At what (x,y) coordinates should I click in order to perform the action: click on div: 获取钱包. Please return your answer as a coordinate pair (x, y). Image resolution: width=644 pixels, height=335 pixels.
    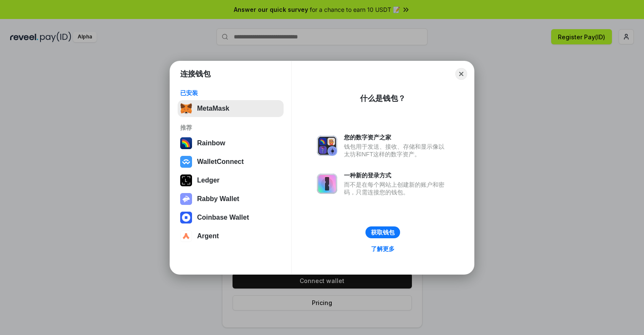
    Looking at the image, I should click on (382, 232).